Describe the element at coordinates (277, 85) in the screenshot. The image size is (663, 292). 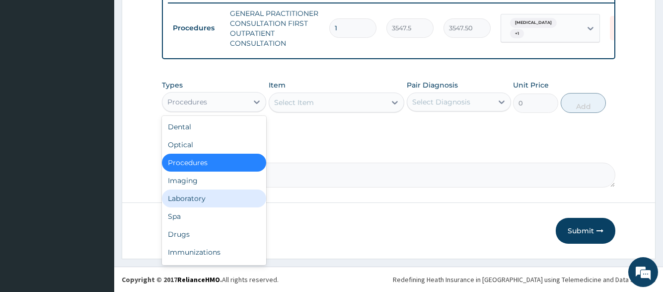
I see `label: Item` at that location.